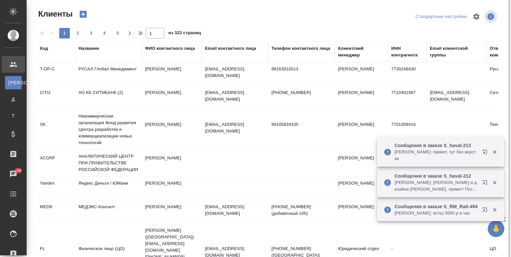 This screenshot has width=511, height=257. I want to click on button: Создать, so click(83, 14).